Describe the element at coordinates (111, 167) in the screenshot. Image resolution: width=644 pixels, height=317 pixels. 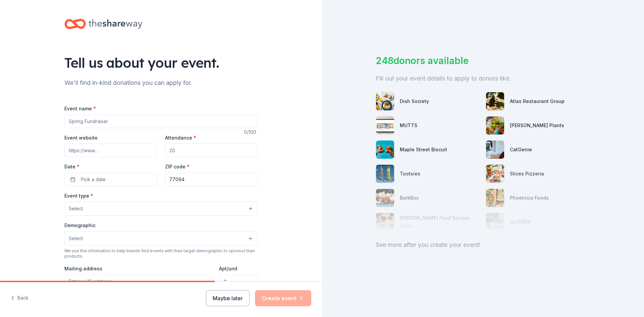
I see `label: Date` at that location.